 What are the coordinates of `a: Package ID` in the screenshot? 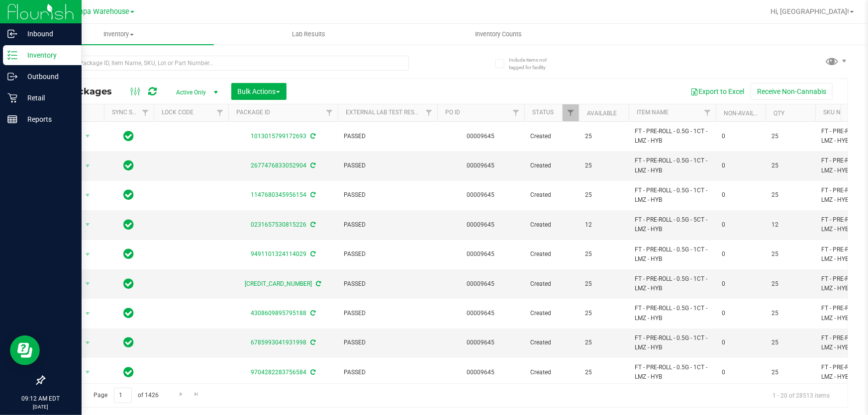 It's located at (253, 112).